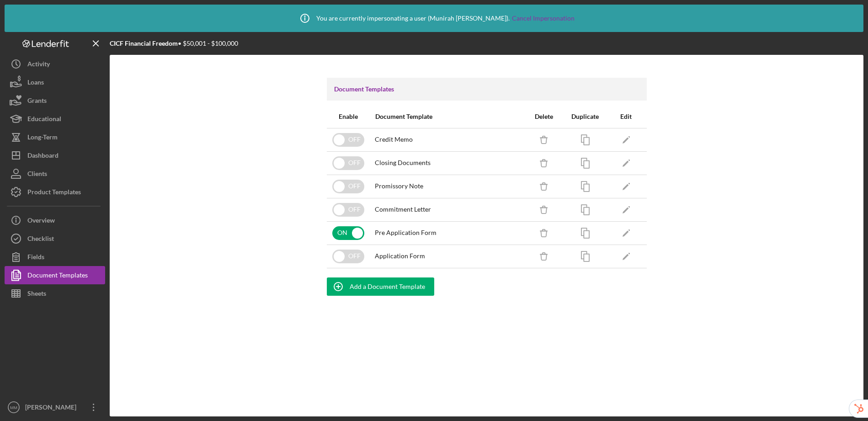 Image resolution: width=868 pixels, height=421 pixels. Describe the element at coordinates (544, 116) in the screenshot. I see `div: Delete` at that location.